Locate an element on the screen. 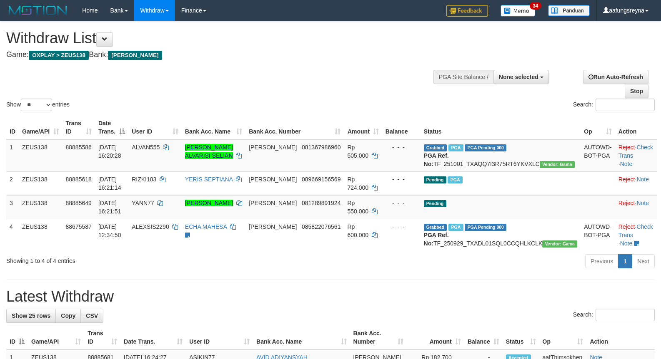 This screenshot has height=359, width=661. div: Showing 1 to 4 of 4 entries is located at coordinates (137, 259).